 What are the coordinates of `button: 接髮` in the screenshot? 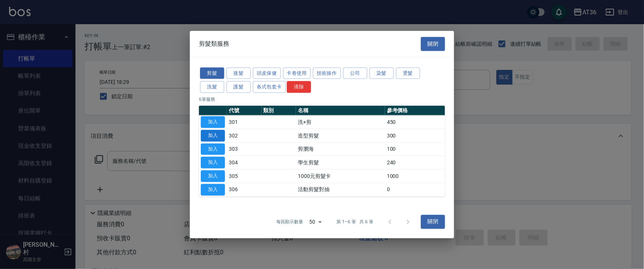 It's located at (239, 73).